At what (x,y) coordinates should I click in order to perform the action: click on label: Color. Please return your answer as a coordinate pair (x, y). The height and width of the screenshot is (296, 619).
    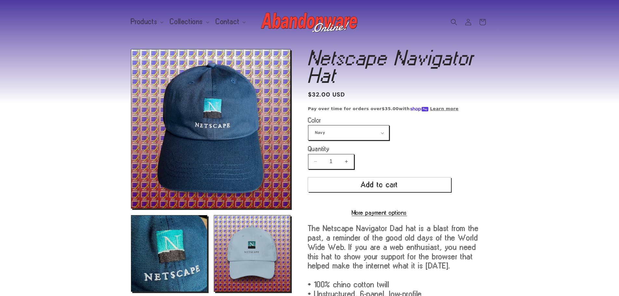
    Looking at the image, I should click on (380, 120).